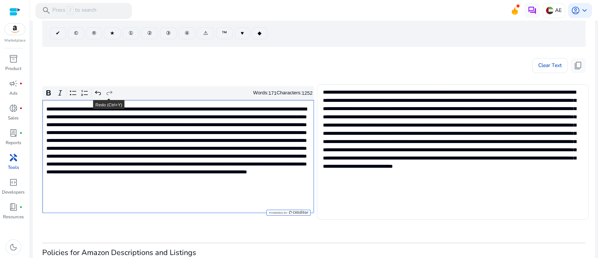 Image resolution: width=598 pixels, height=258 pixels. What do you see at coordinates (585, 10) in the screenshot?
I see `span: keyboard_arrow_down` at bounding box center [585, 10].